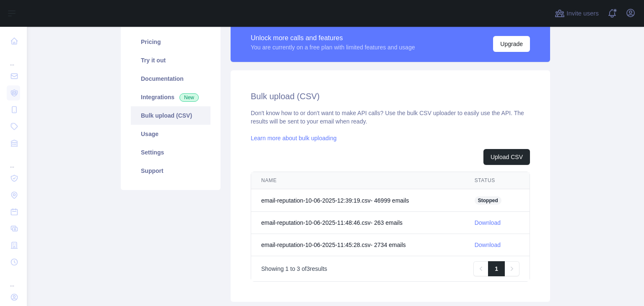  What do you see at coordinates (358, 245) in the screenshot?
I see `td: email-reputation-10-06-2025-11:45:28.csv - 2734 email s` at bounding box center [358, 245].